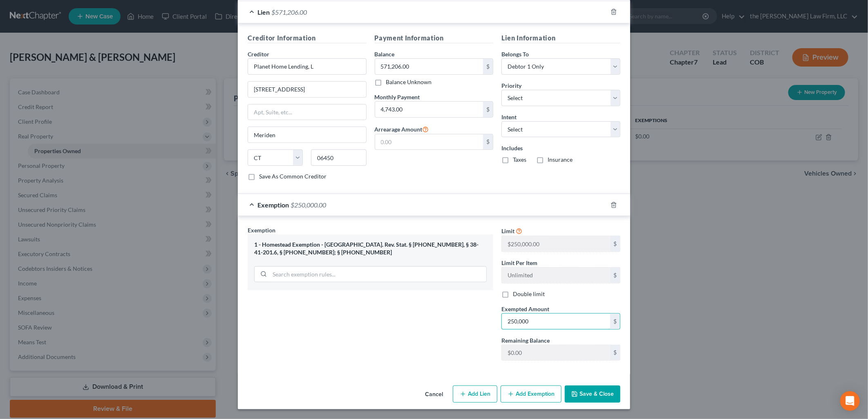  I want to click on label: Arrearage Amount, so click(402, 129).